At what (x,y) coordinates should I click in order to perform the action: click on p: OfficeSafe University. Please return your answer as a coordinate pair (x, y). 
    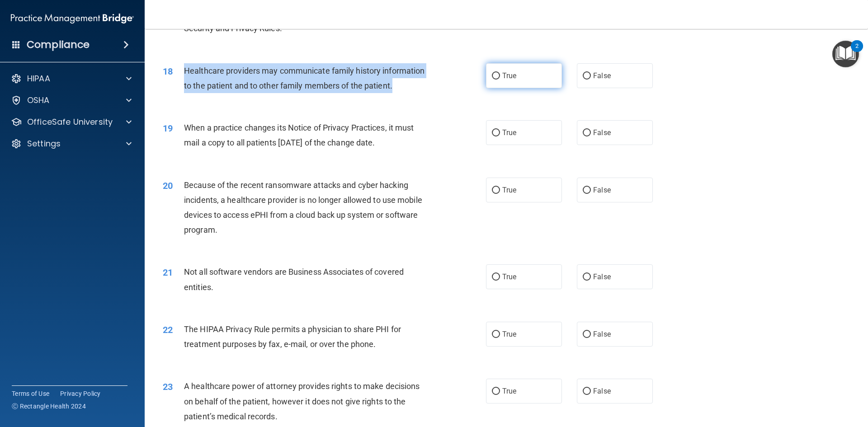
    Looking at the image, I should click on (70, 122).